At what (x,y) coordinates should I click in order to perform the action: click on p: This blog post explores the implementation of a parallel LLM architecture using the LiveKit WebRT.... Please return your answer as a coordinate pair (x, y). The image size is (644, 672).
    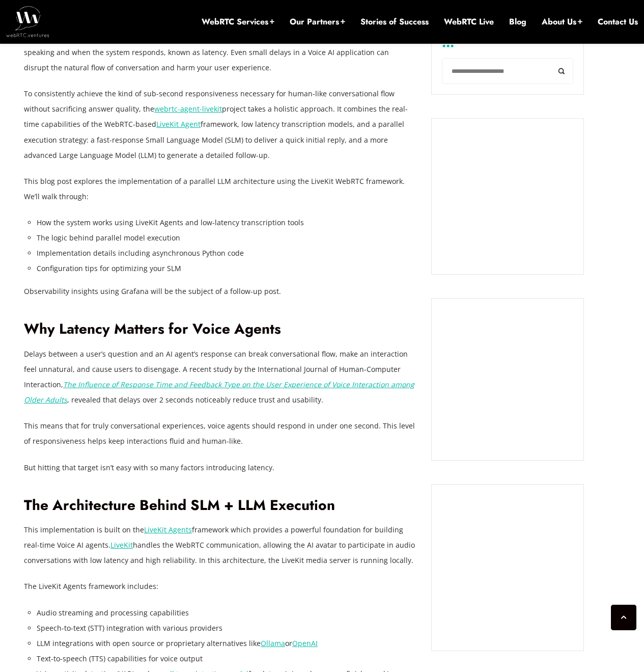
    Looking at the image, I should click on (220, 189).